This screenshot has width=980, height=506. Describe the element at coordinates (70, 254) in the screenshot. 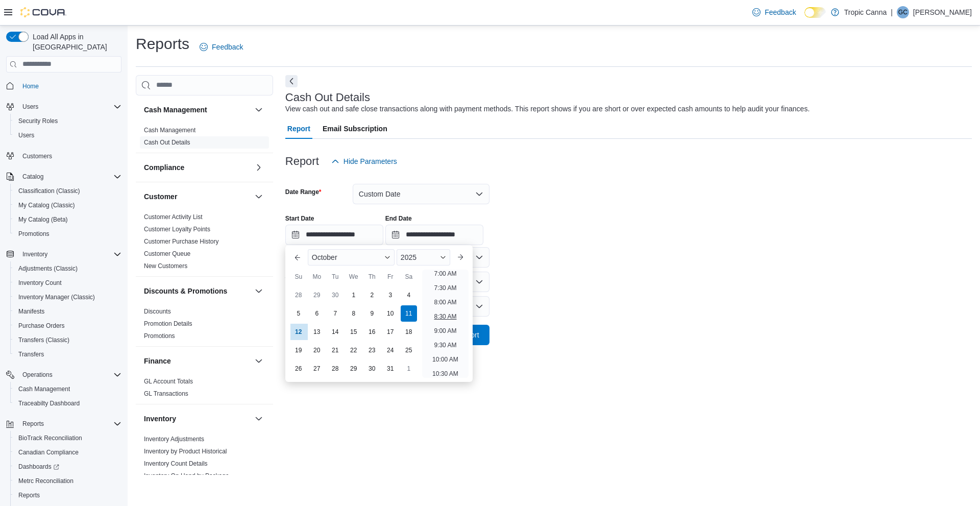

I see `span: Inventory` at that location.